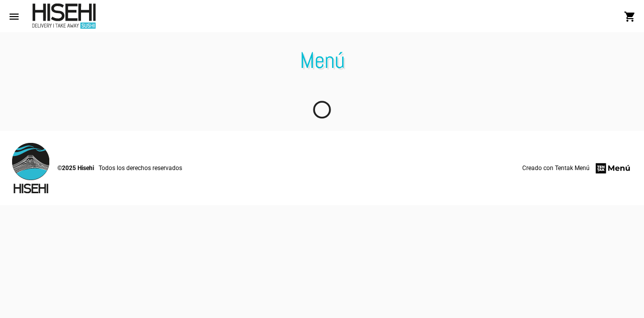 The height and width of the screenshot is (318, 644). Describe the element at coordinates (613, 168) in the screenshot. I see `img: menu-firm.png` at that location.